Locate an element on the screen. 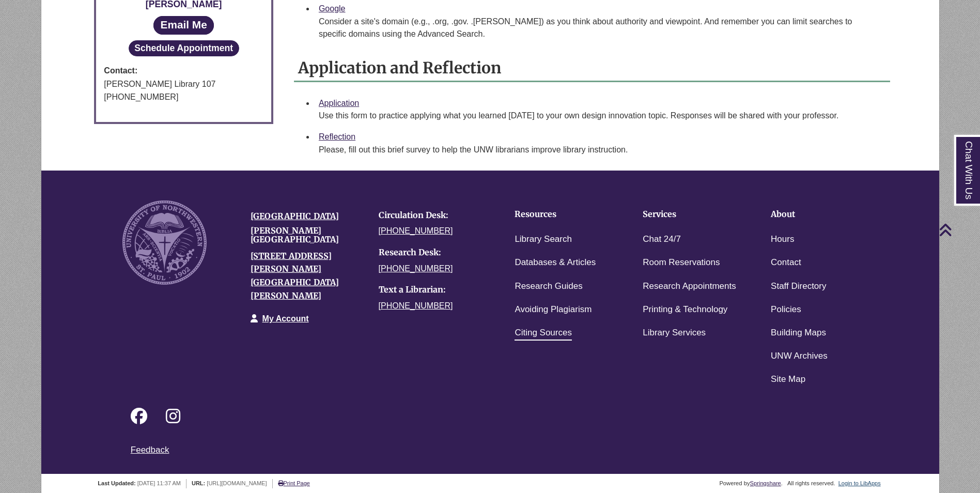 This screenshot has height=493, width=980. h4: Resources is located at coordinates (563, 214).